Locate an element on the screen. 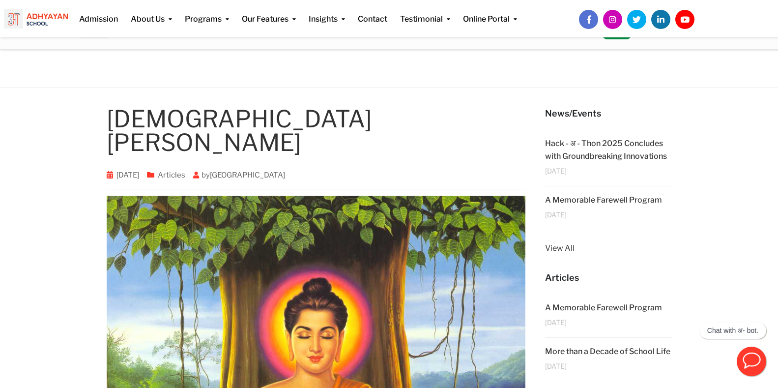  span: by is located at coordinates (239, 175).